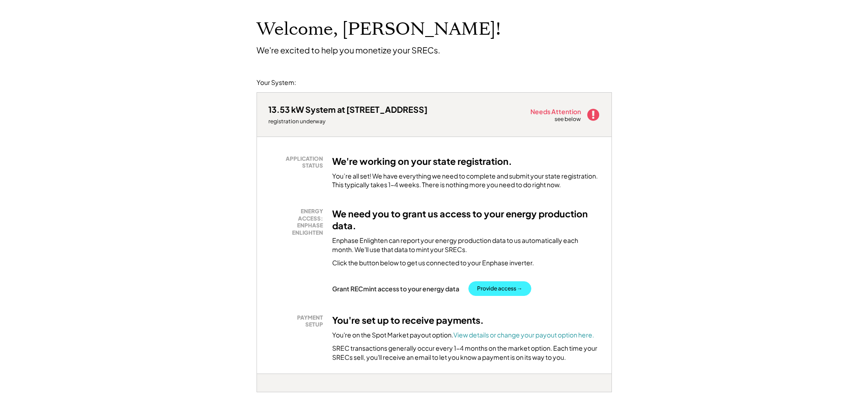  Describe the element at coordinates (467, 244) in the screenshot. I see `div: Enphase Enlighten can report your energy production data to us automatically each month. We'll us...` at that location.